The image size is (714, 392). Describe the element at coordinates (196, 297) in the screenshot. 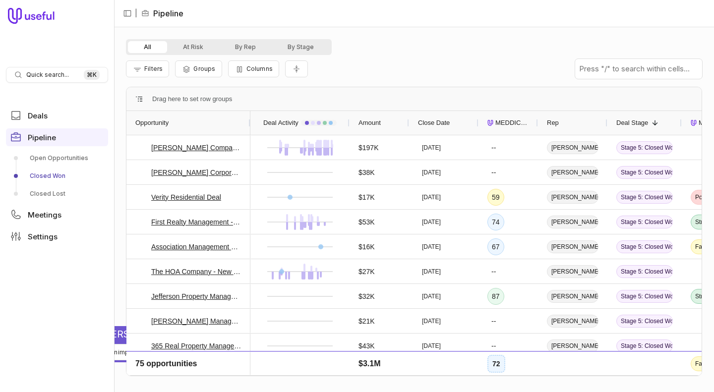

I see `a: Jefferson Property Management Deal` at that location.